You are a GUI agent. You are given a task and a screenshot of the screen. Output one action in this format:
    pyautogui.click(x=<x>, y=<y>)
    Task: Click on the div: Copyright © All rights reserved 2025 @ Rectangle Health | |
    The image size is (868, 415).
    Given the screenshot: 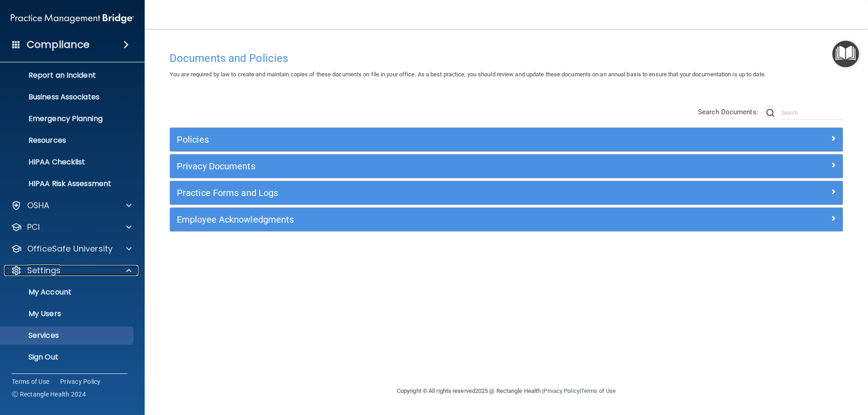 What is the action you would take?
    pyautogui.click(x=506, y=391)
    